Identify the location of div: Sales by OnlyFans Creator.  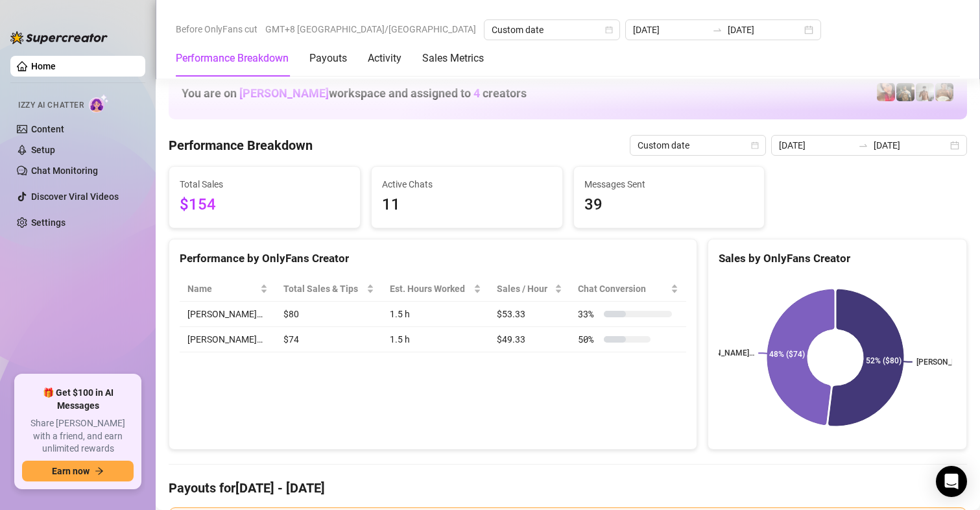
(838, 258).